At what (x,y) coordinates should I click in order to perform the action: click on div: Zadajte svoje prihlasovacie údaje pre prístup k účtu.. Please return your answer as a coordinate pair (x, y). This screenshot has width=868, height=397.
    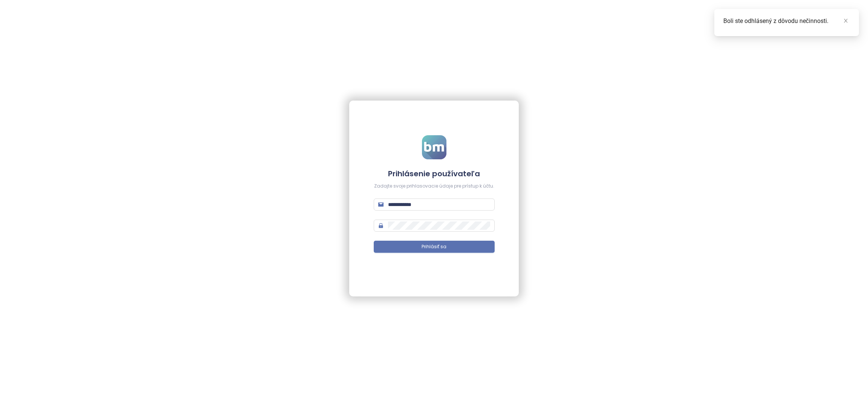
    Looking at the image, I should click on (434, 186).